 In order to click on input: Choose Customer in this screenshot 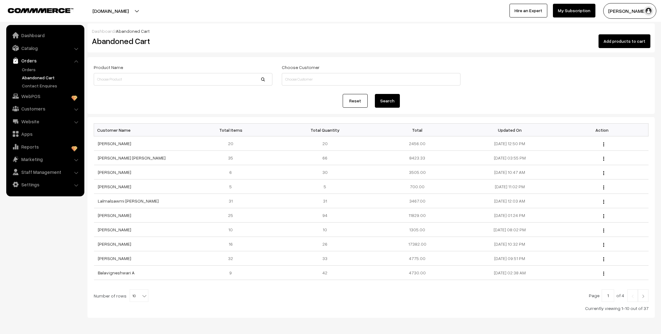, I will do `click(371, 79)`.